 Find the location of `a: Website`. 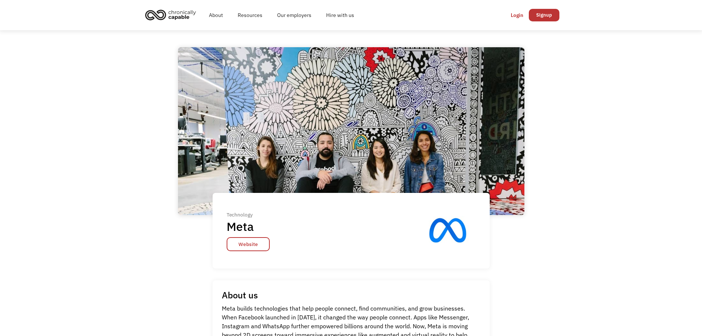

a: Website is located at coordinates (248, 244).